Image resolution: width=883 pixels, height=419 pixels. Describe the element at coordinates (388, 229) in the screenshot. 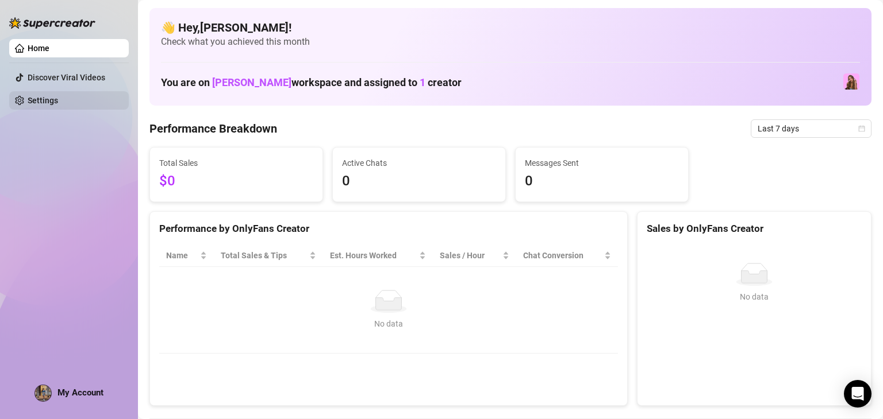

I see `div: Performance by OnlyFans Creator` at that location.